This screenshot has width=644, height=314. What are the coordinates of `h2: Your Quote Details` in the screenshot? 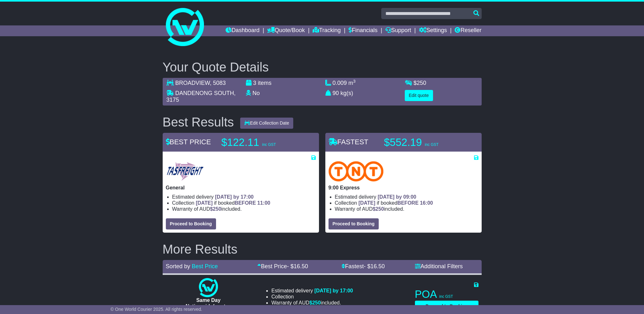 It's located at (322, 67).